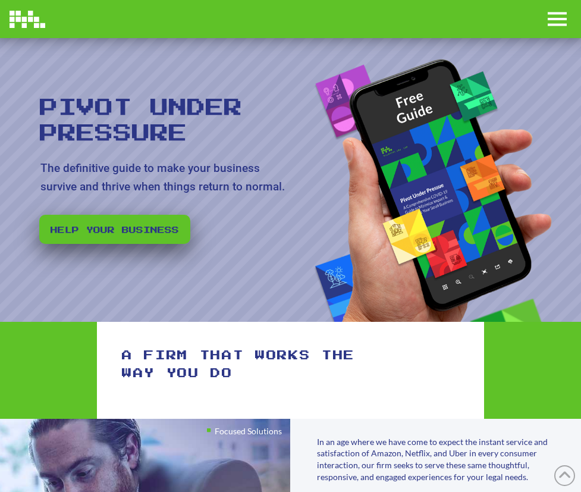 The height and width of the screenshot is (492, 581). What do you see at coordinates (248, 431) in the screenshot?
I see `h1: Focused Solutions` at bounding box center [248, 431].